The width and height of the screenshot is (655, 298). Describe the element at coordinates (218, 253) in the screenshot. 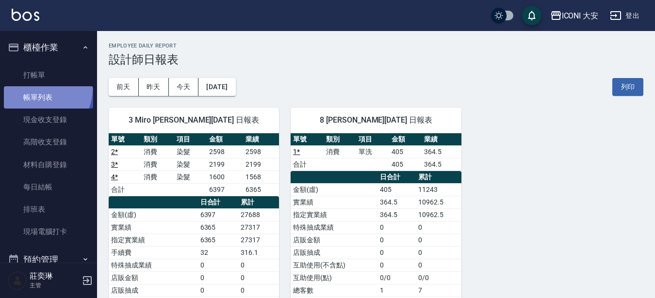

I see `td: 32` at that location.